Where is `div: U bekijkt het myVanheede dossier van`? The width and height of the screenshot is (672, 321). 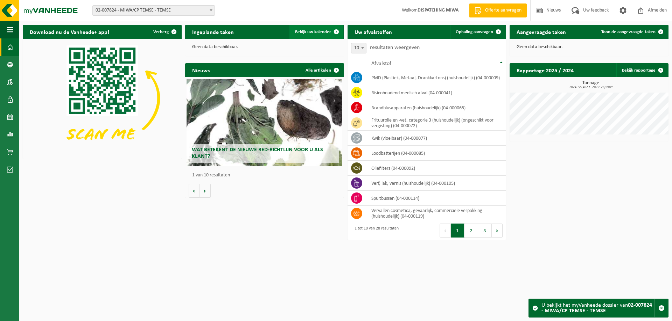 div: U bekijkt het myVanheede dossier van is located at coordinates (597, 308).